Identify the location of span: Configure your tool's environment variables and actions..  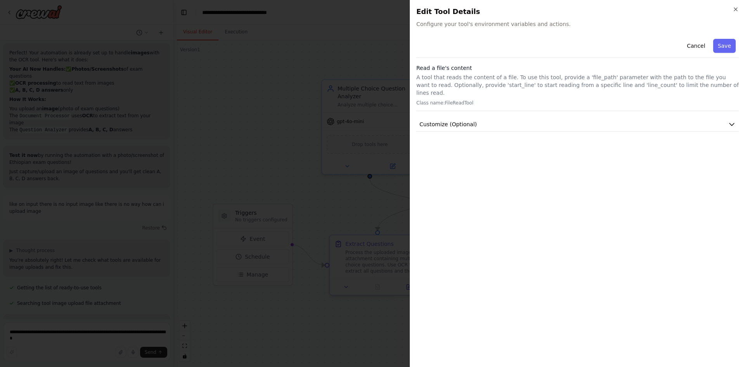
(577, 24).